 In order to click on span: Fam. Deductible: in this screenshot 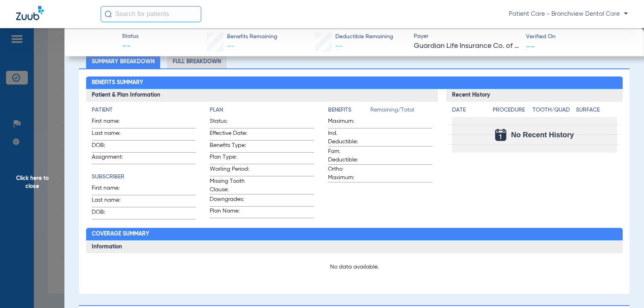, I will do `click(348, 156)`.